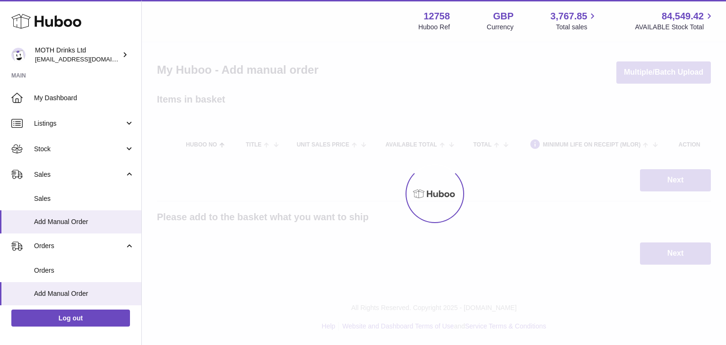  I want to click on a: Log out, so click(70, 318).